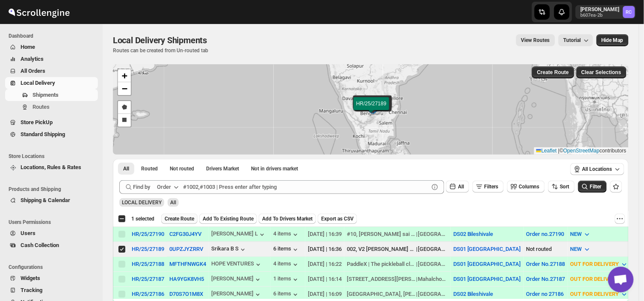 Image resolution: width=644 pixels, height=301 pixels. Describe the element at coordinates (581, 249) in the screenshot. I see `button: NEW` at that location.